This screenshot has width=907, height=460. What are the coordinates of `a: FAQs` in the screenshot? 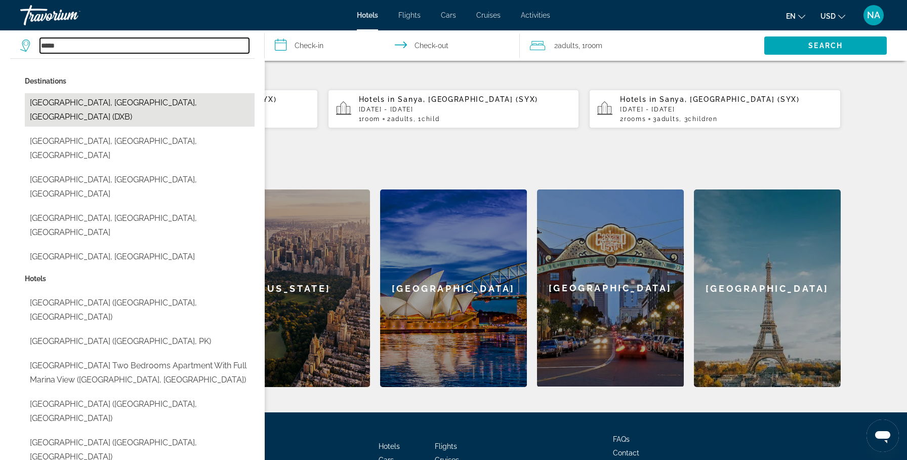 It's located at (621, 439).